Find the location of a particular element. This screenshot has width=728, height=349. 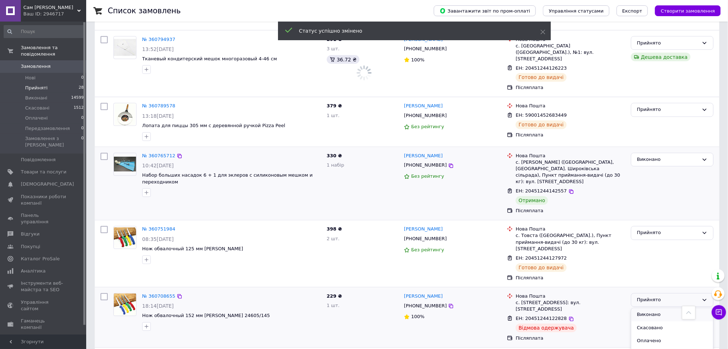

span: 14599 is located at coordinates (77, 98).